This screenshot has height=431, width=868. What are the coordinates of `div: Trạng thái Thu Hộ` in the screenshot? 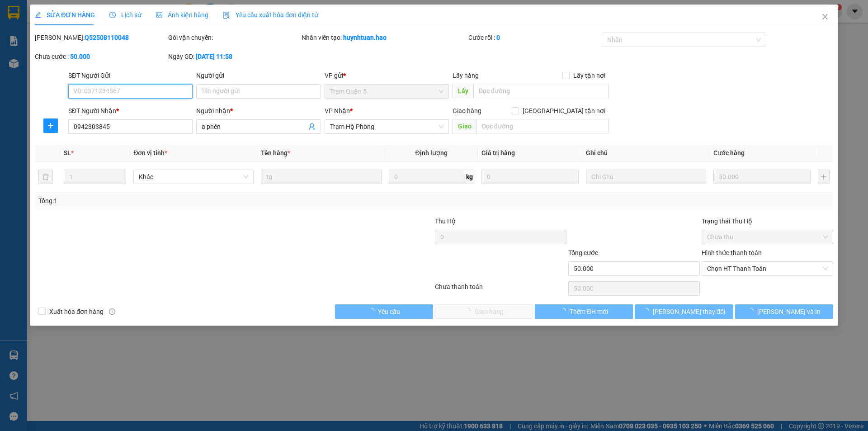 It's located at (767, 221).